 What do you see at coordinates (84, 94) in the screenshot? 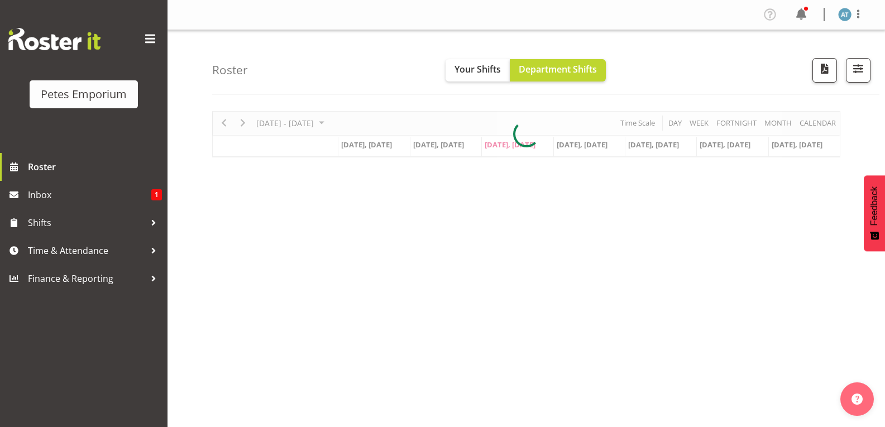
I see `div: Petes Emporium` at bounding box center [84, 94].